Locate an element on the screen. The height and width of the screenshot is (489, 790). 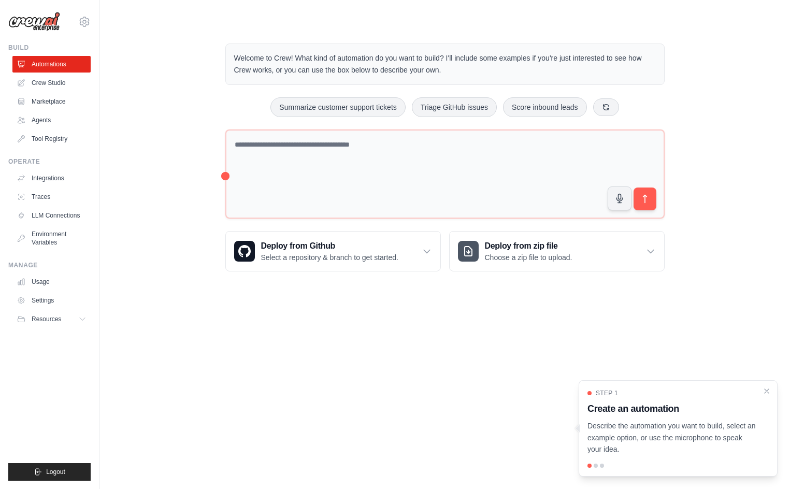
a: Usage is located at coordinates (51, 282).